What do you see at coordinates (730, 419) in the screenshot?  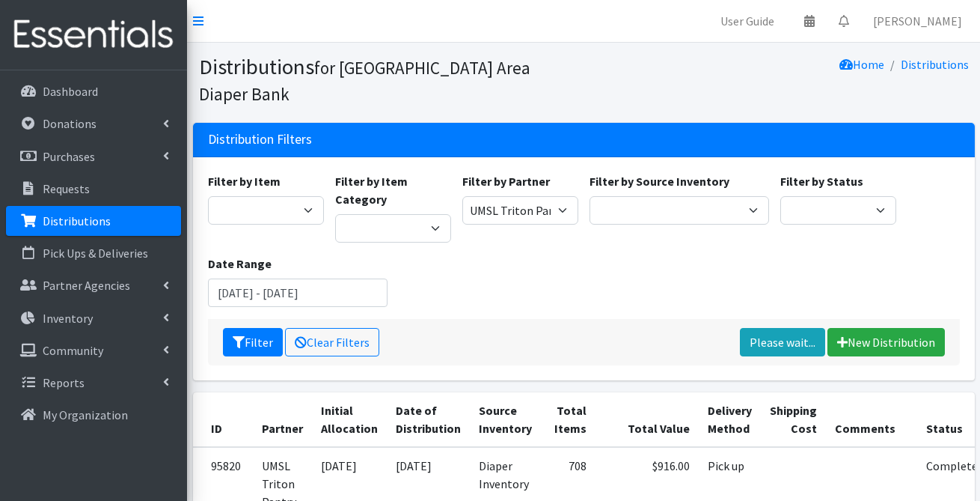 I see `th: Delivery Method` at bounding box center [730, 419].